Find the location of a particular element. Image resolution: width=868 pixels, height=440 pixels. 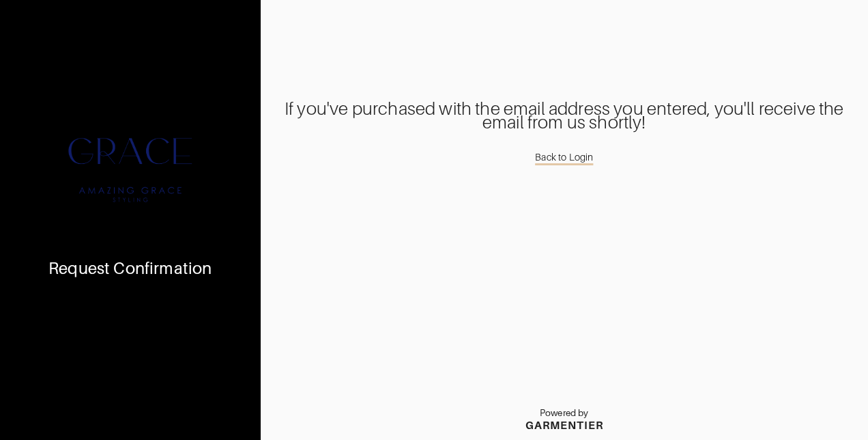

div: Request Confirmation is located at coordinates (130, 269).